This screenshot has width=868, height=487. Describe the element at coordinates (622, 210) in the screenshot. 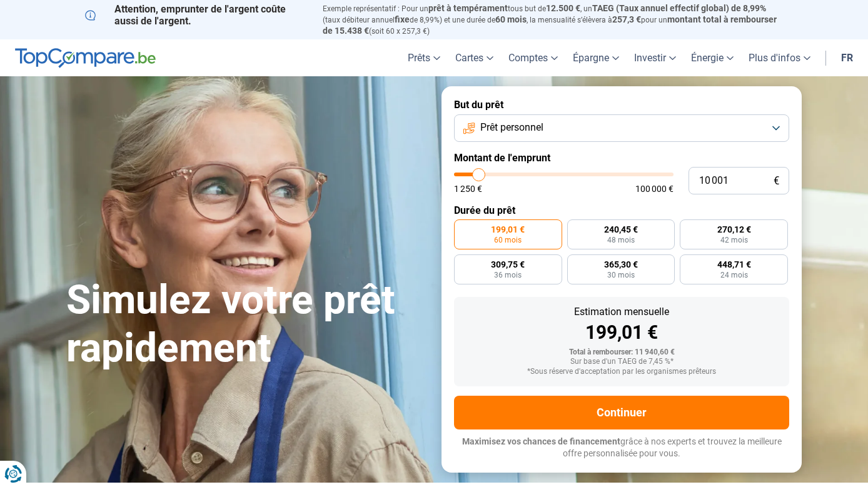

I see `label: Durée du prêt` at that location.